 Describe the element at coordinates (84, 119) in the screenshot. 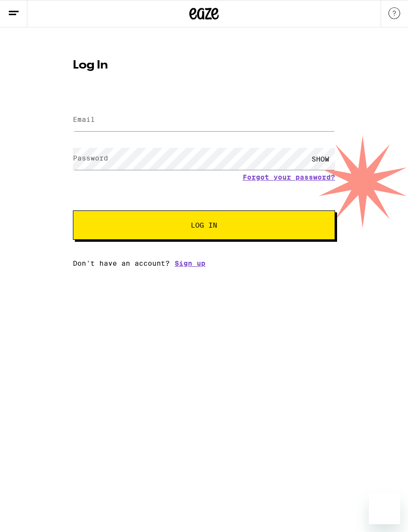

I see `label: Email` at that location.